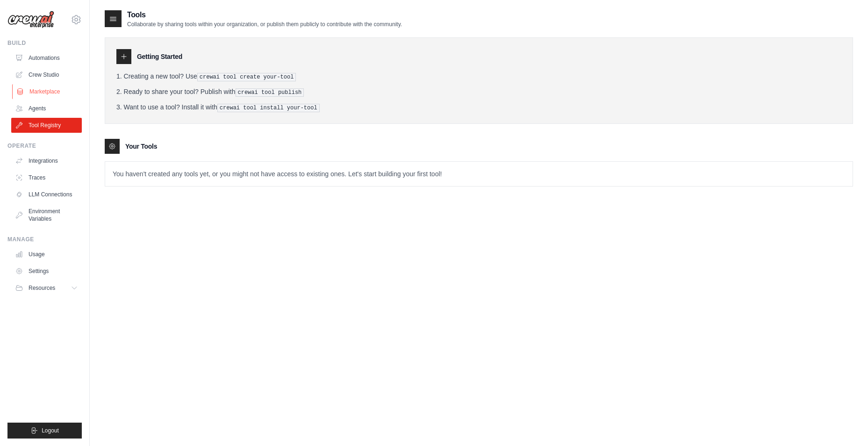  I want to click on a: Usage, so click(46, 254).